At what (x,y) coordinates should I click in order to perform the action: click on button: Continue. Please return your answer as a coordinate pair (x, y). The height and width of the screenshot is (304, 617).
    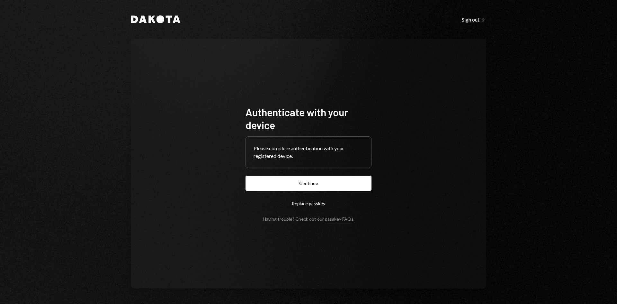
    Looking at the image, I should click on (309, 183).